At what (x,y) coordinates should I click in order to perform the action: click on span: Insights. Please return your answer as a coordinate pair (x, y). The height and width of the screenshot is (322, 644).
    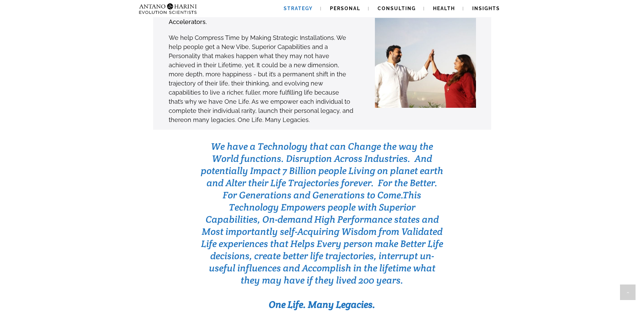
    Looking at the image, I should click on (486, 9).